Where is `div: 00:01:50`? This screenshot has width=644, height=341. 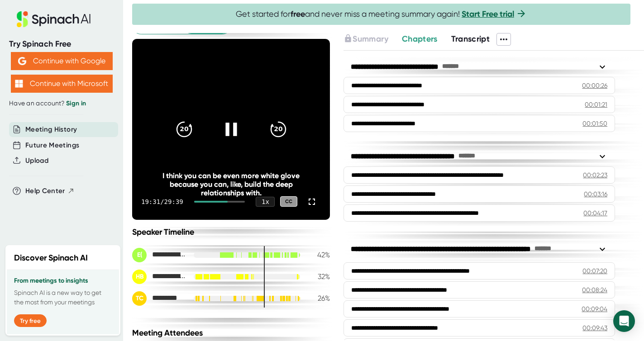 div: 00:01:50 is located at coordinates (595, 124).